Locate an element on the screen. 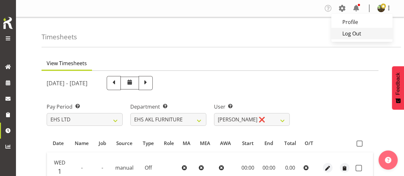  button: Feedback - Show survey is located at coordinates (398, 88).